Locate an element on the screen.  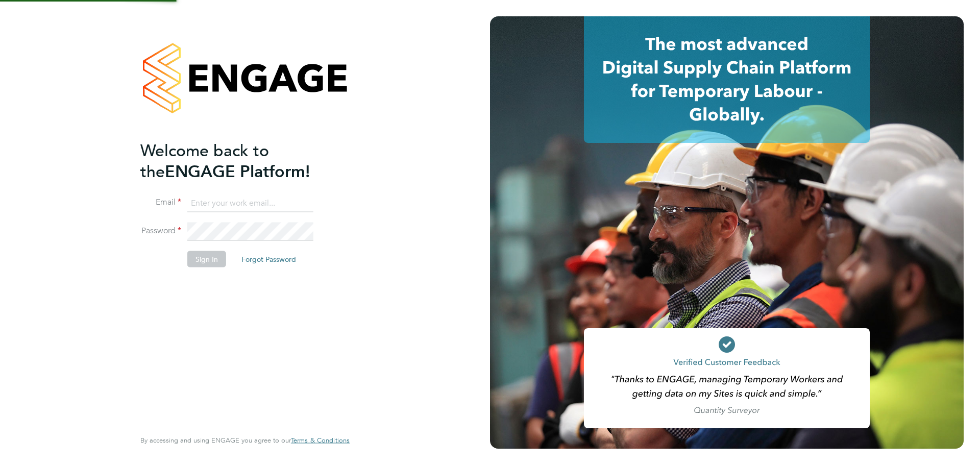
label: Password is located at coordinates (161, 230).